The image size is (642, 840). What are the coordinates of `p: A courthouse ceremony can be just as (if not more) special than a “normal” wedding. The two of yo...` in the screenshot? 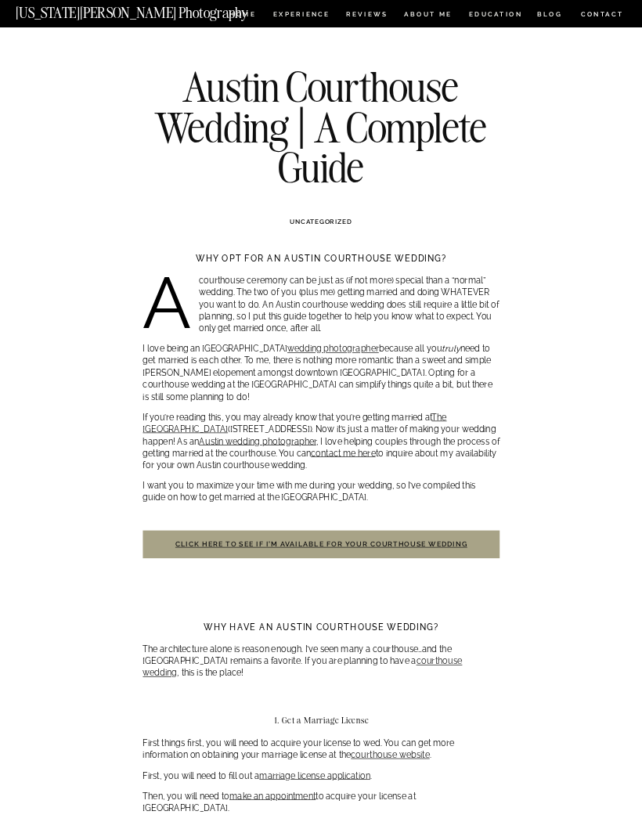 It's located at (321, 304).